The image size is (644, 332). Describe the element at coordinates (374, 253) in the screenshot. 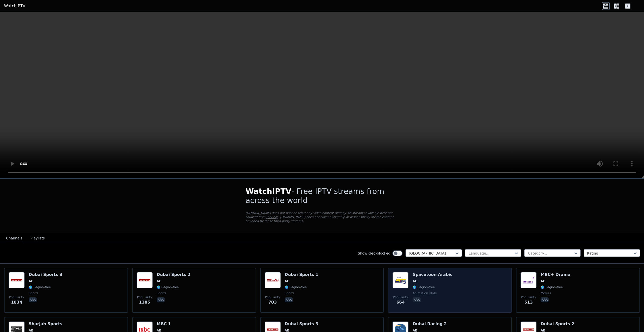

I see `label: Show Geo-blocked` at that location.